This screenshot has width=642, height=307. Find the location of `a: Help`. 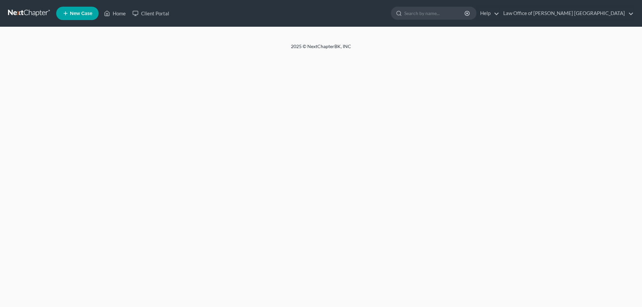

a: Help is located at coordinates (488, 13).